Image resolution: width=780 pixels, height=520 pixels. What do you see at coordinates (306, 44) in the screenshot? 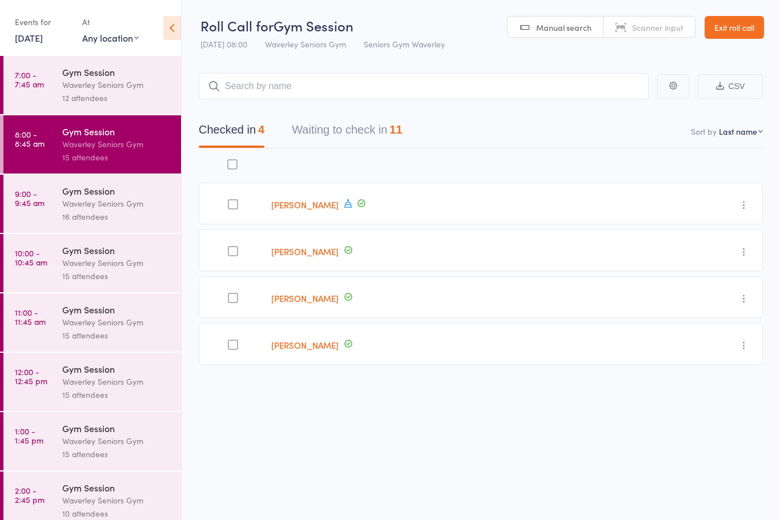
I see `span: Waverley Seniors Gym` at bounding box center [306, 44].